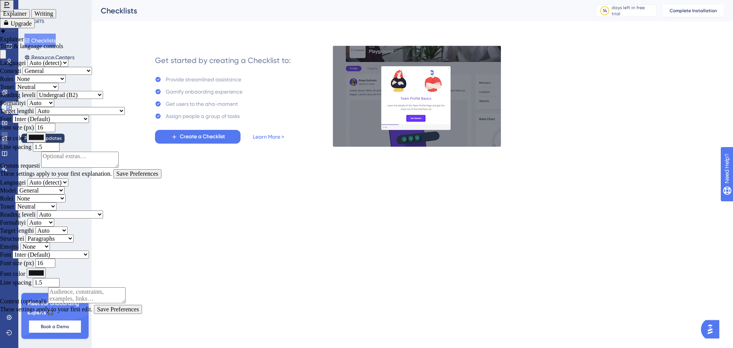  I want to click on div: Provide streamlined assistance, so click(203, 79).